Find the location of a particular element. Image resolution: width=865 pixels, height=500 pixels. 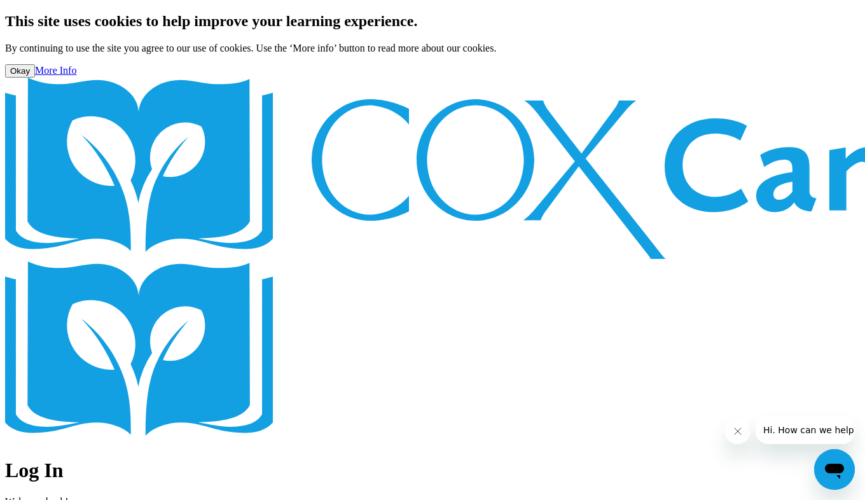

a: More Info is located at coordinates (55, 70).